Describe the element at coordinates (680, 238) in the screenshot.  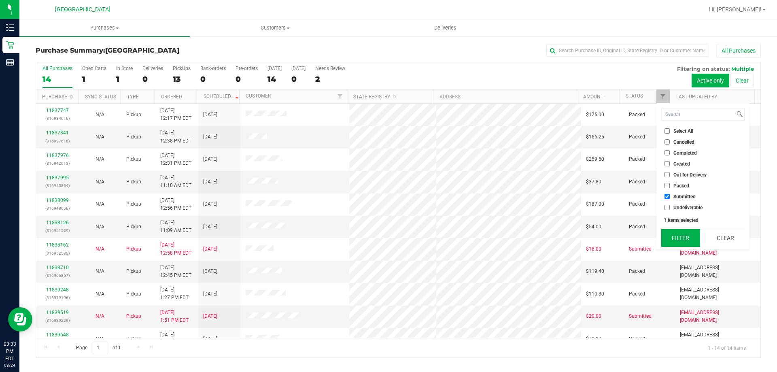
I see `button: Filter` at that location.